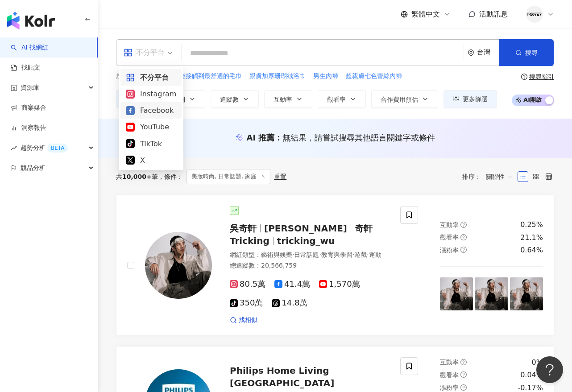 This screenshot has width=572, height=392. I want to click on a: 商案媒合, so click(29, 108).